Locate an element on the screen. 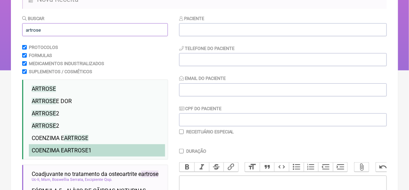  label: Buscar is located at coordinates (33, 18).